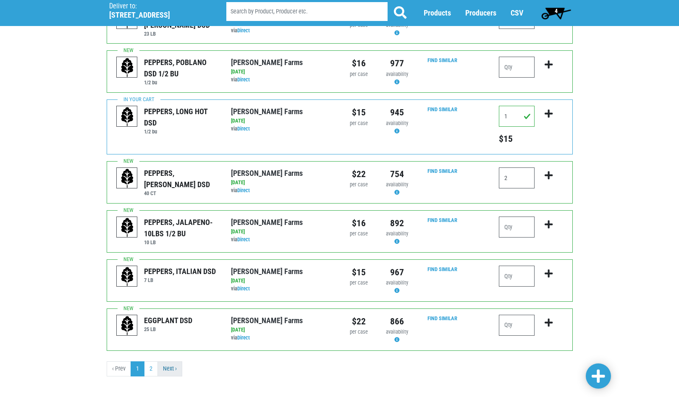 The height and width of the screenshot is (397, 679). Describe the element at coordinates (180, 280) in the screenshot. I see `h6: 7 LB` at that location.